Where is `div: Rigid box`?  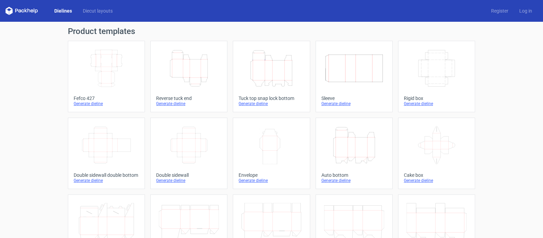
div: Rigid box is located at coordinates (437, 98).